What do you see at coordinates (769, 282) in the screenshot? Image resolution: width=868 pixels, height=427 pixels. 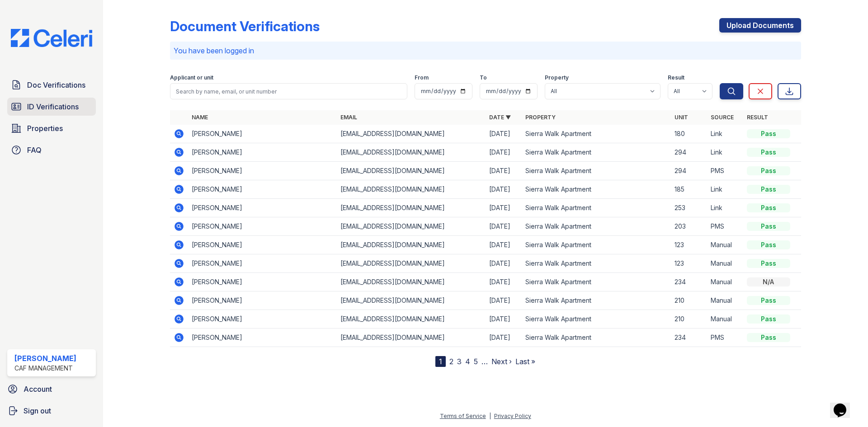 I see `div: N/A` at bounding box center [769, 282].